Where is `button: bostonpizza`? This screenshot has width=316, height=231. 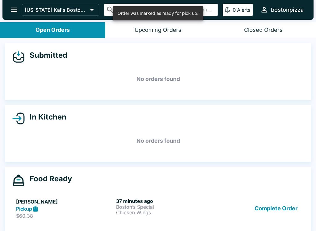
button: bostonpizza is located at coordinates (282, 10).